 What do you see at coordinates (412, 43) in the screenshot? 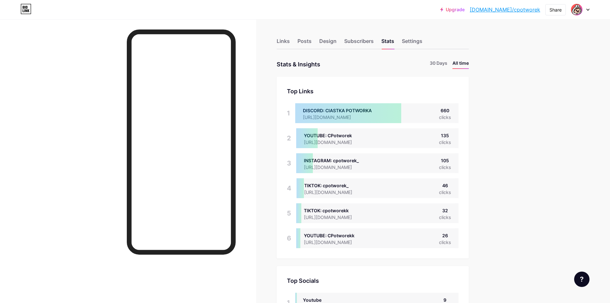
I see `div: Settings` at bounding box center [412, 43].